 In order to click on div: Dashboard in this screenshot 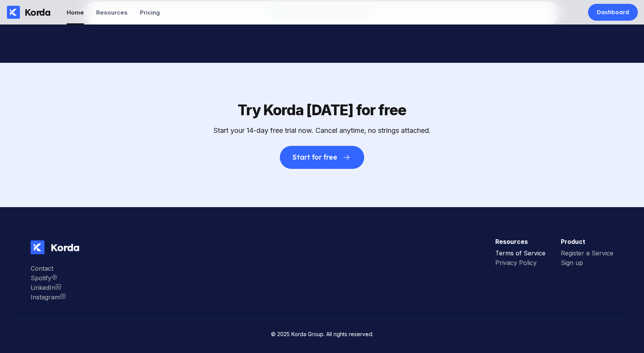, I will do `click(613, 12)`.